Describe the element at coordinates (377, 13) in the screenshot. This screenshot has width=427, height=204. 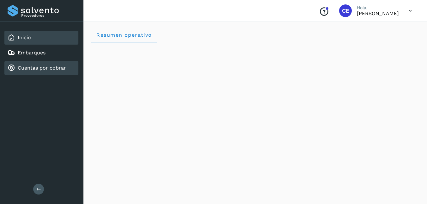
I see `p: CLAUDIA ELIZABETH SANCHEZ RAMIREZ` at that location.